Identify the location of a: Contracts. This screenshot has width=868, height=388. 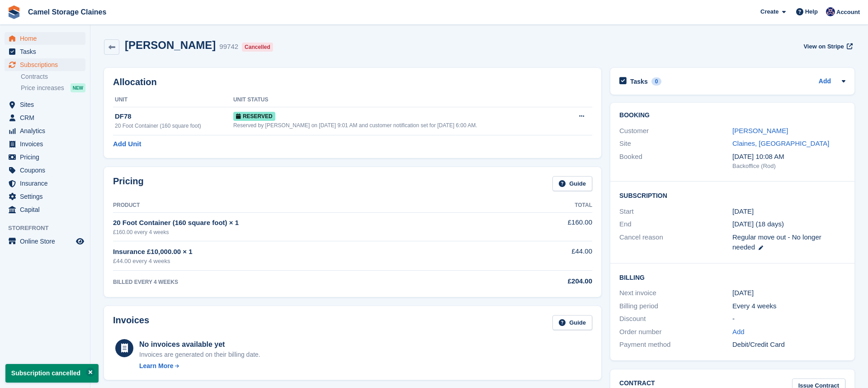
(53, 76).